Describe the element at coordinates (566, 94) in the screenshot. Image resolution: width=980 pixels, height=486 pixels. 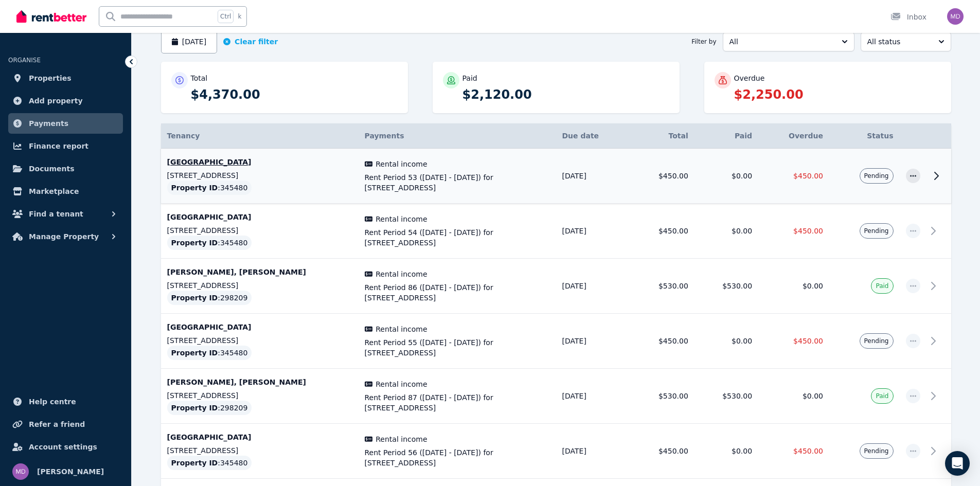
I see `p: $2,120.00` at that location.